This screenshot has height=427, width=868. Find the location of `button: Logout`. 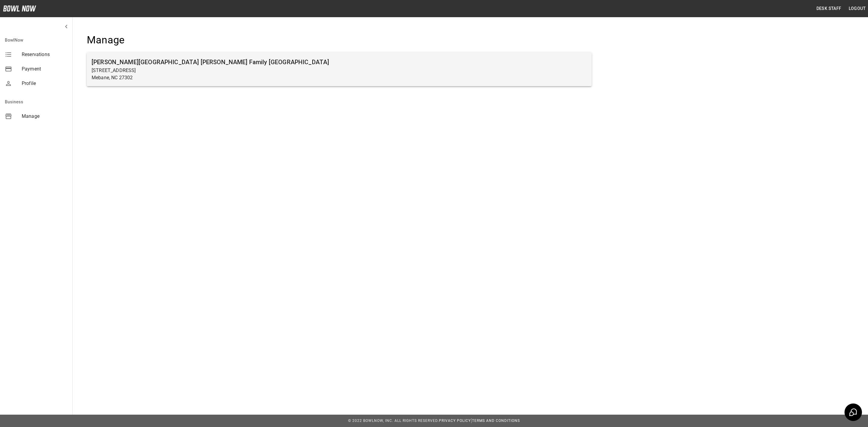

button: Logout is located at coordinates (857, 8).